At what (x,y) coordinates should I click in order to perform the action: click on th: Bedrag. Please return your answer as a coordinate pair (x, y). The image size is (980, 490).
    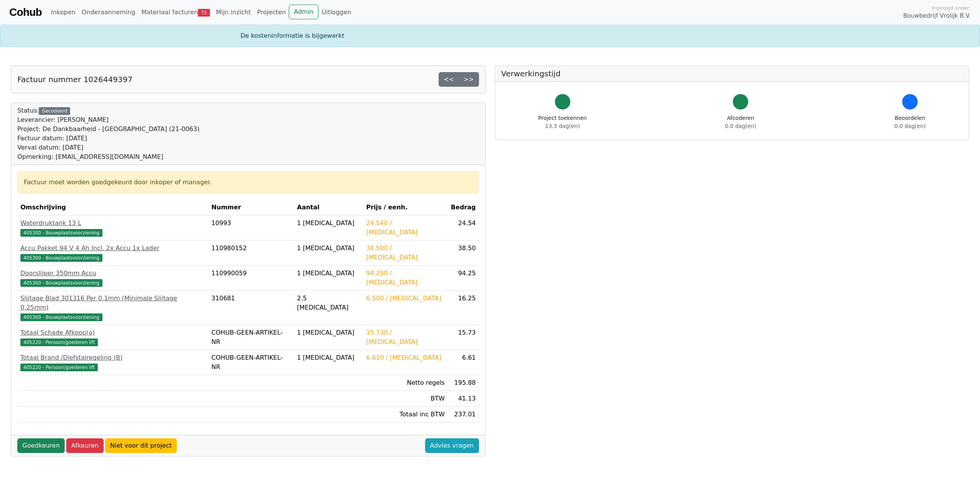
    Looking at the image, I should click on (464, 207).